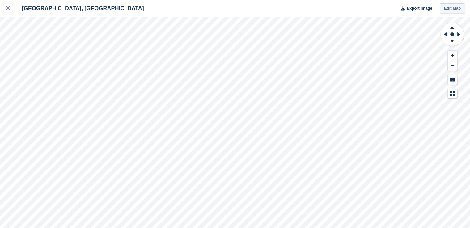 The height and width of the screenshot is (228, 470). Describe the element at coordinates (452, 93) in the screenshot. I see `button: Map Legend` at that location.